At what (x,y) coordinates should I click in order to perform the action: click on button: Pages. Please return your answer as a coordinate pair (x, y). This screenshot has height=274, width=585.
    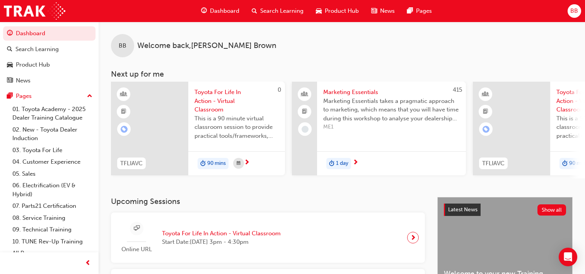
    Looking at the image, I should click on (49, 96).